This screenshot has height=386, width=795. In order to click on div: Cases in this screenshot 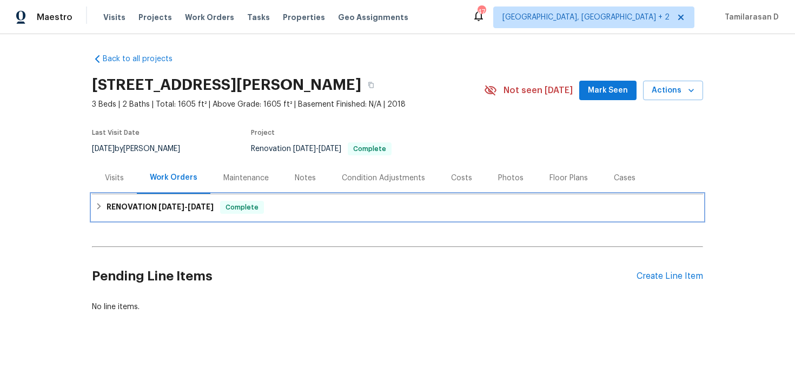, I will do `click(625, 178)`.